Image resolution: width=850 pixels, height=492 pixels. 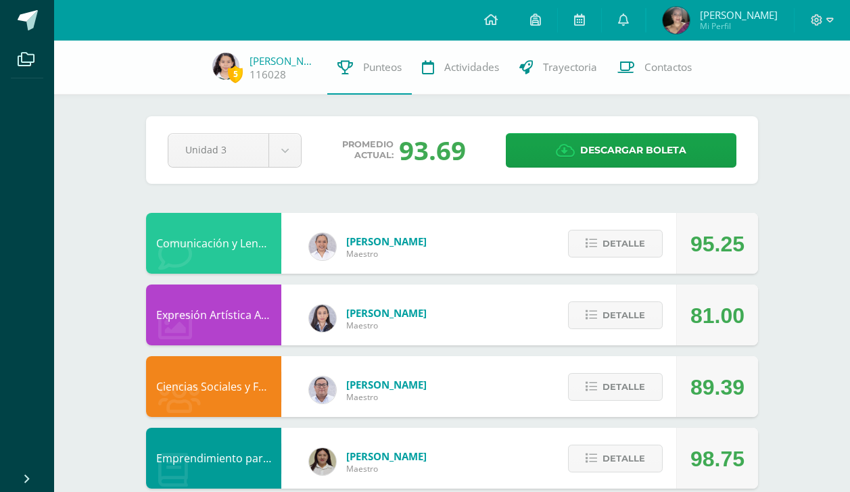 What do you see at coordinates (214, 387) in the screenshot?
I see `div: Ciencias Sociales y Formación Ciudadana` at bounding box center [214, 387].